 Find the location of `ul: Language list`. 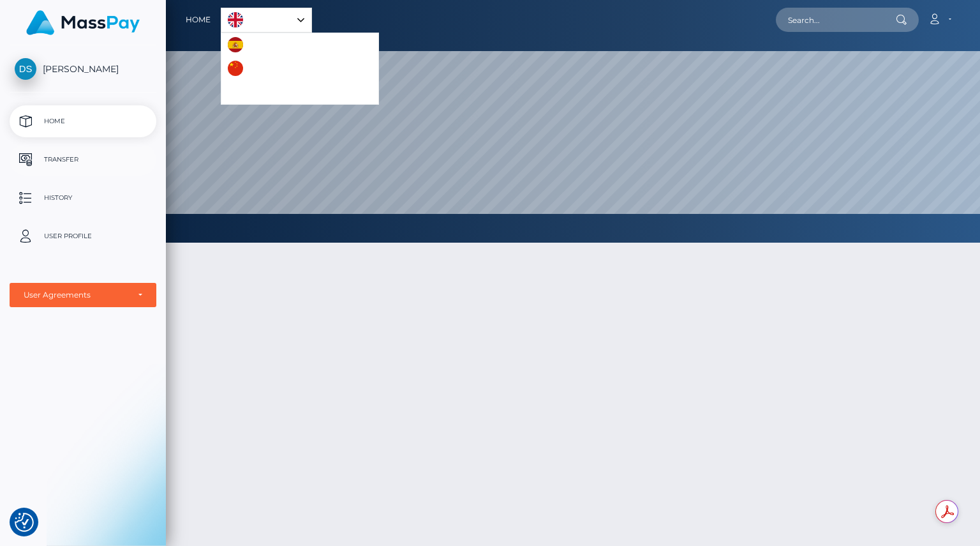

ul: Language list is located at coordinates (300, 68).